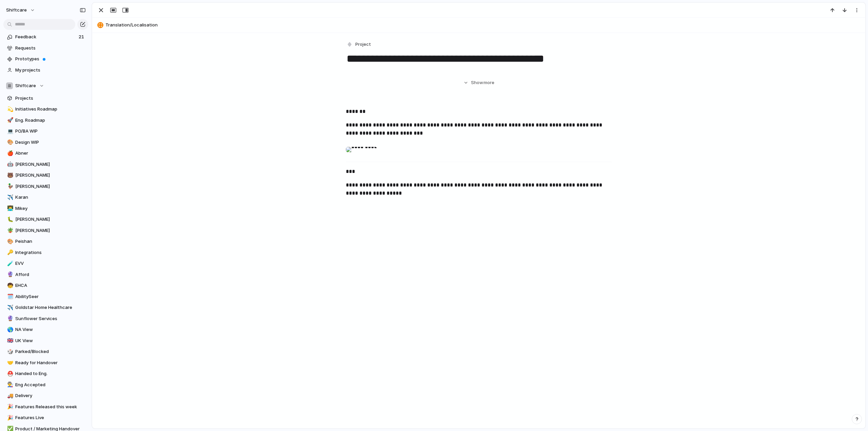 The height and width of the screenshot is (431, 868). What do you see at coordinates (46, 142) in the screenshot?
I see `a: 🎨Design WIP` at bounding box center [46, 142].